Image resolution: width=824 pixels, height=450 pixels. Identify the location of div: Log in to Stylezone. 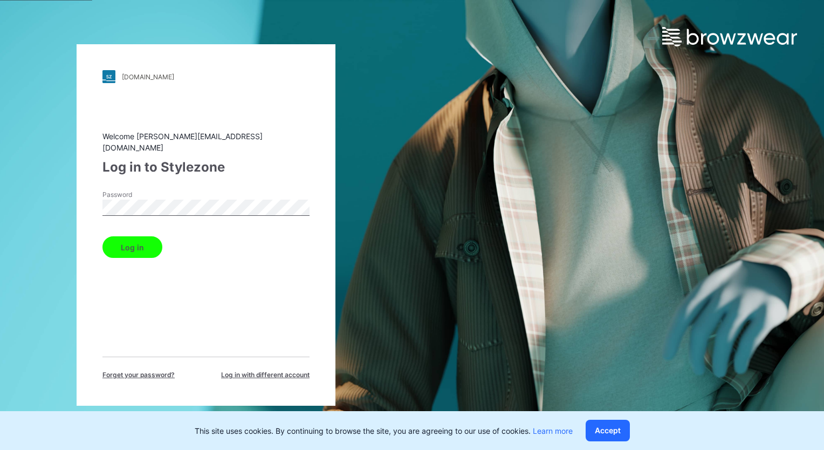
(206, 167).